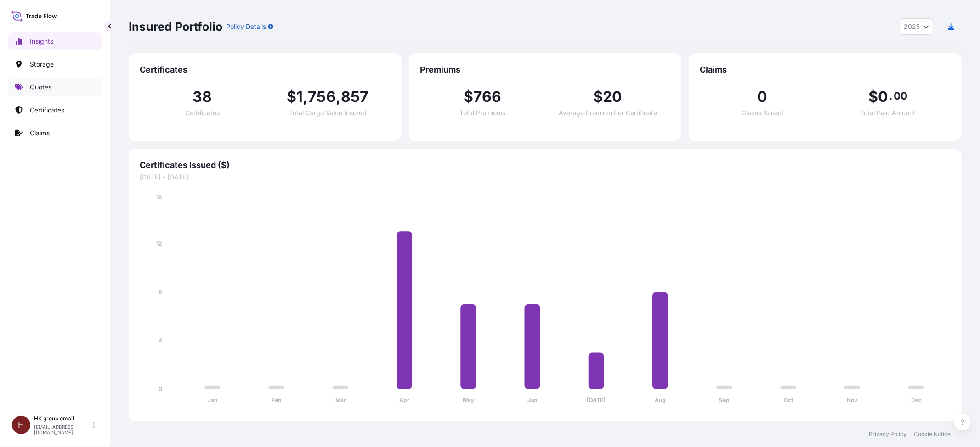 The image size is (980, 447). Describe the element at coordinates (246, 27) in the screenshot. I see `p: Policy Details` at that location.